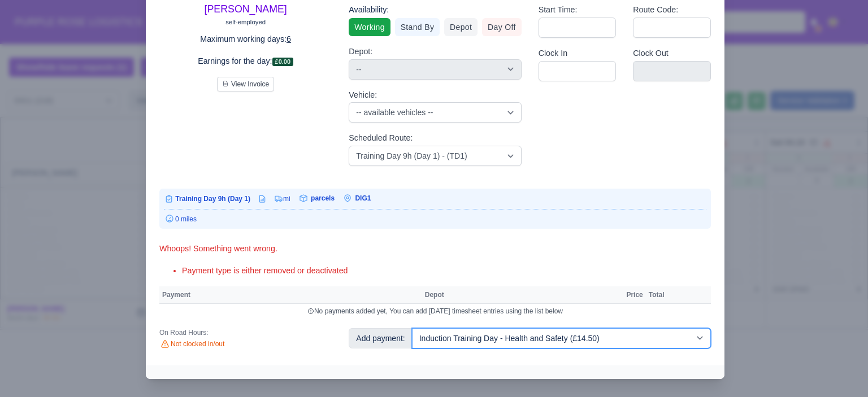 This screenshot has width=868, height=397. What do you see at coordinates (558, 9) in the screenshot?
I see `label: Start Time:` at bounding box center [558, 9].